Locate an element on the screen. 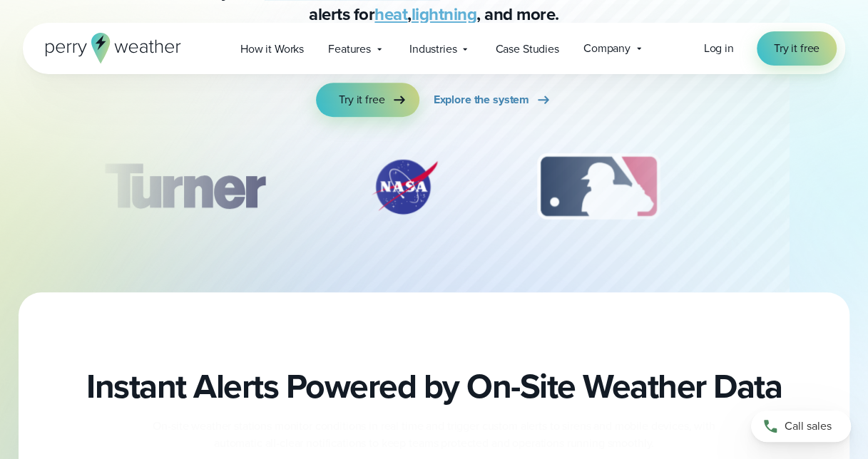 This screenshot has height=459, width=868. div: 3 of 12 is located at coordinates (598, 187).